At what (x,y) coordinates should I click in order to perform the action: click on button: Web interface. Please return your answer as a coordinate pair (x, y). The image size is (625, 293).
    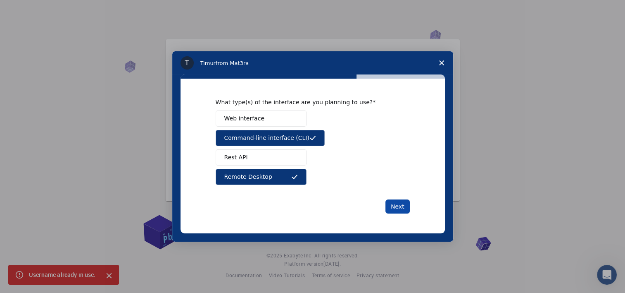
    Looking at the image, I should click on (261, 118).